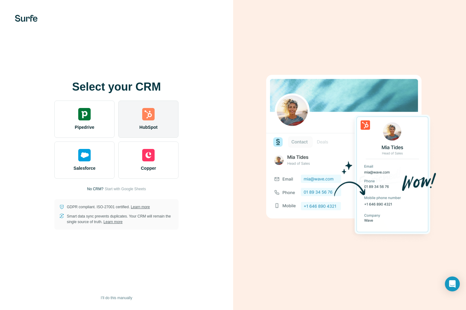 The width and height of the screenshot is (466, 310). Describe the element at coordinates (148, 114) in the screenshot. I see `img: hubspot's logo` at that location.